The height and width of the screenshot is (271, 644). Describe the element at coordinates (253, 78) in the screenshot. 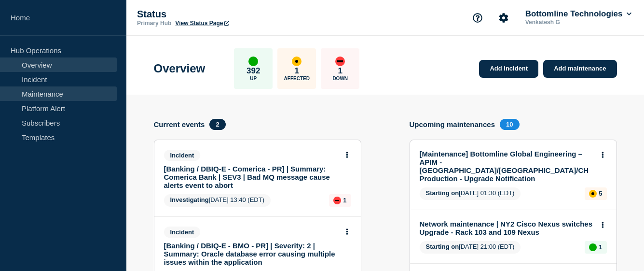

I see `p: Up` at that location.